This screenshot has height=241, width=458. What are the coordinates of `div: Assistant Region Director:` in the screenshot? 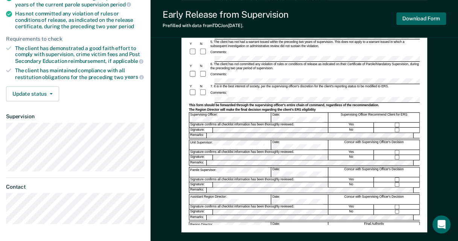 It's located at (230, 199).